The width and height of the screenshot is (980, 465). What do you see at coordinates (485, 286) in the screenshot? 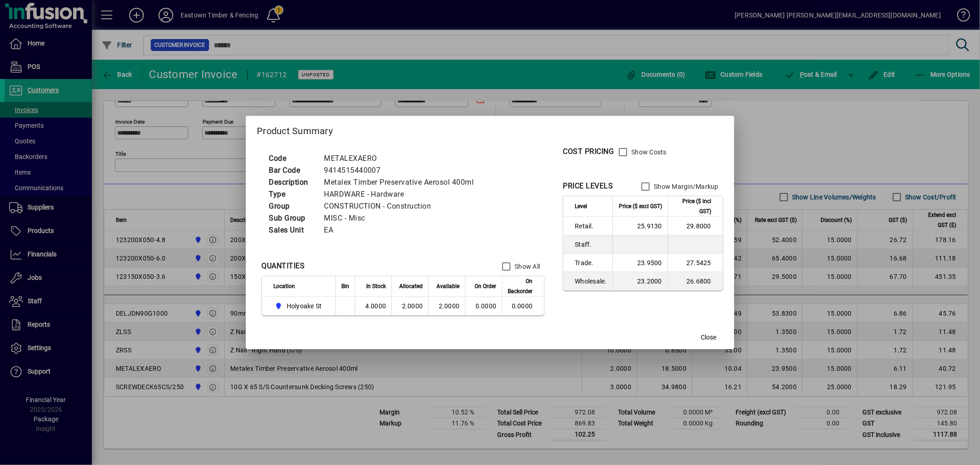
I see `span: On Order` at bounding box center [485, 286].